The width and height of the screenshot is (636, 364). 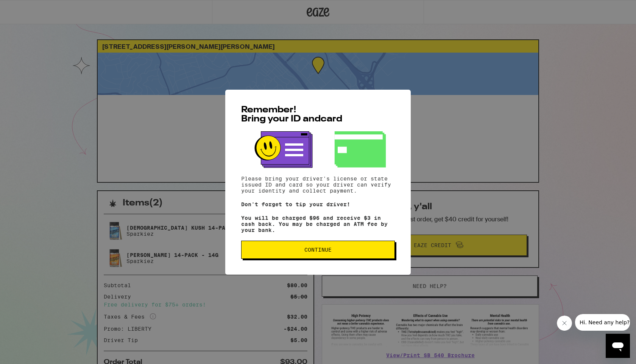 I want to click on p: You will be charged $96 and receive $3 in cash back. You may be charged an ATM fee by your bank., so click(x=318, y=224).